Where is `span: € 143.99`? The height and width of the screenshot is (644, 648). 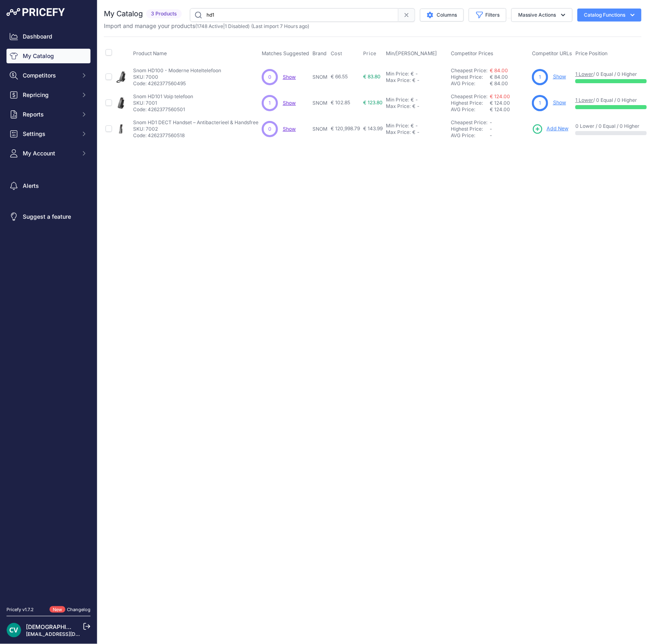 span: € 143.99 is located at coordinates (373, 128).